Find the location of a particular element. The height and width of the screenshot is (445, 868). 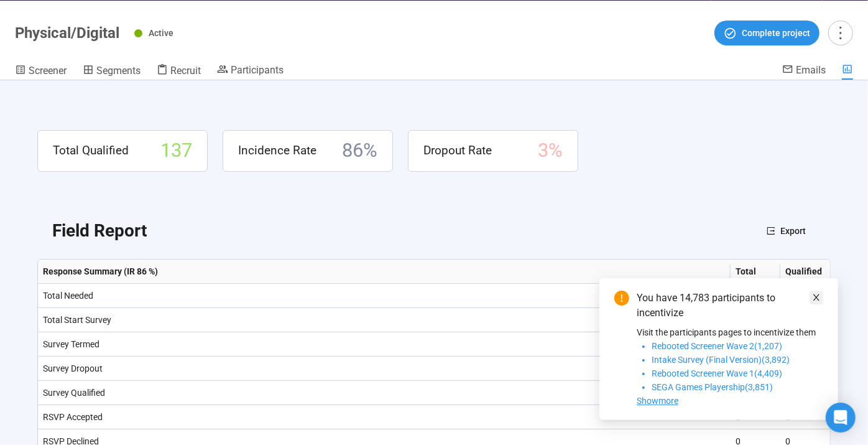

span: Segments is located at coordinates (118, 70).